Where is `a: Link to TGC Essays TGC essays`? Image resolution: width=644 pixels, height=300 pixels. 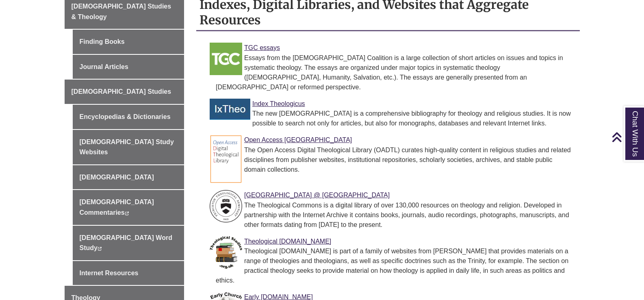
a: Link to TGC Essays TGC essays is located at coordinates (262, 47).